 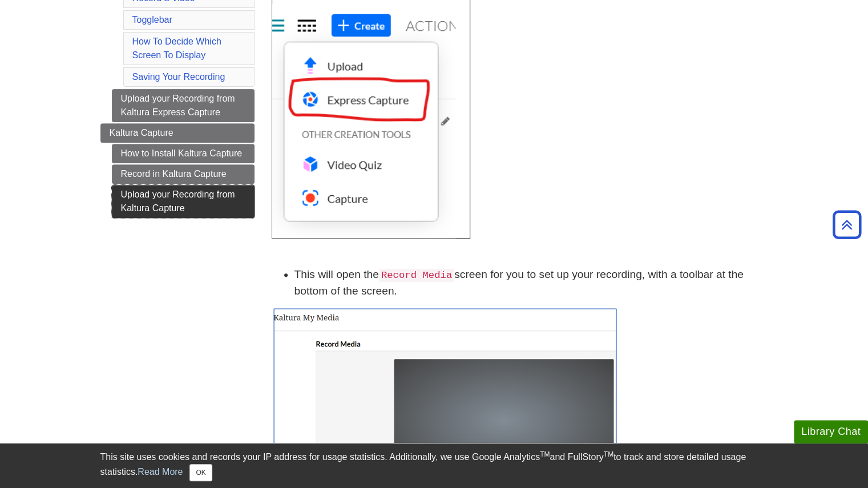 I want to click on span: Kaltura Capture, so click(x=142, y=132).